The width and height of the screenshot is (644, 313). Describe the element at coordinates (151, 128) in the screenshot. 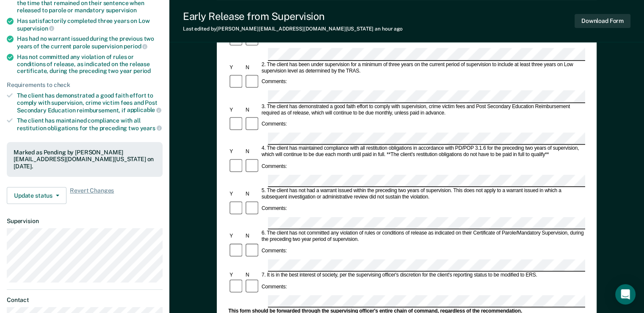

I see `span: years` at that location.